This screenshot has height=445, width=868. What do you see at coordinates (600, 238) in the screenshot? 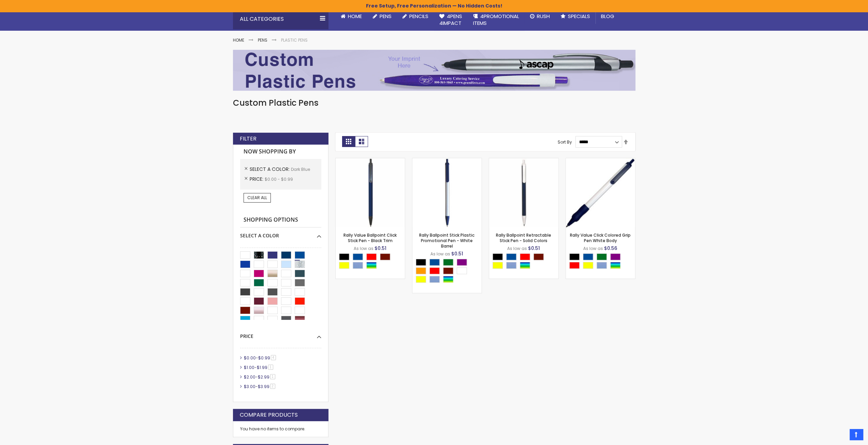
I see `a: Rally Value Click Colored Grip Pen White Body` at bounding box center [600, 238].